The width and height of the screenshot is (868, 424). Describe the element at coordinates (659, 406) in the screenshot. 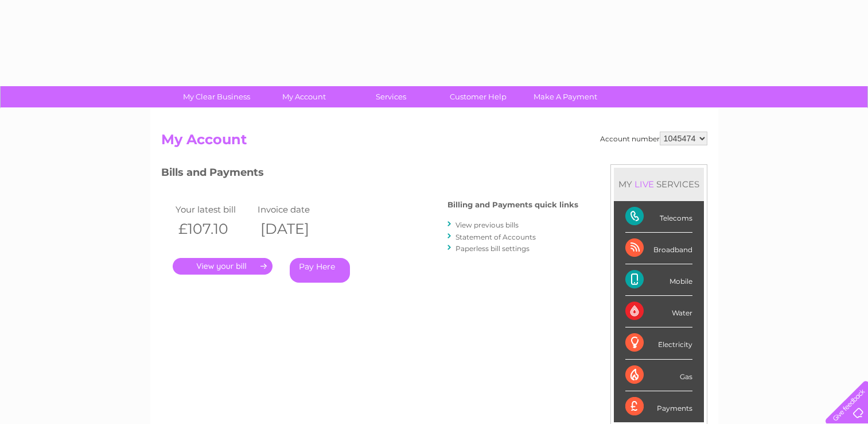

I see `div: Payments` at that location.